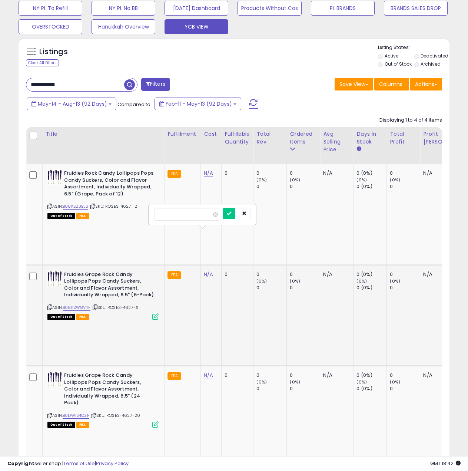 This screenshot has height=471, width=468. Describe the element at coordinates (72, 104) in the screenshot. I see `button: May-14 - Aug-13 (92 Days)` at that location.